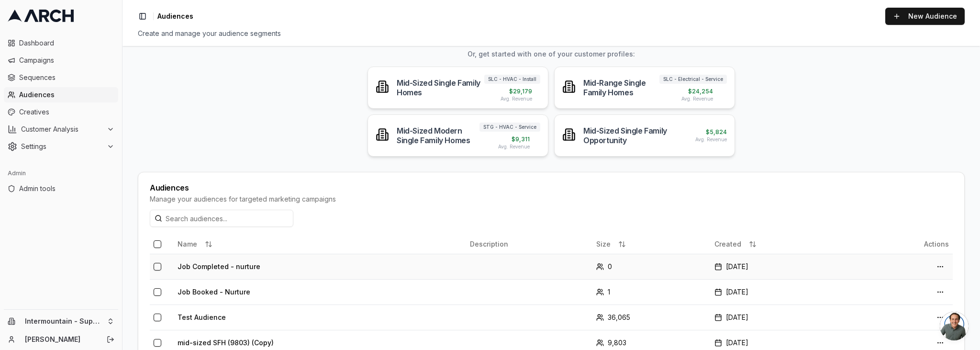  Describe the element at coordinates (621, 88) in the screenshot. I see `div: Mid-Range Single Family Homes` at that location.